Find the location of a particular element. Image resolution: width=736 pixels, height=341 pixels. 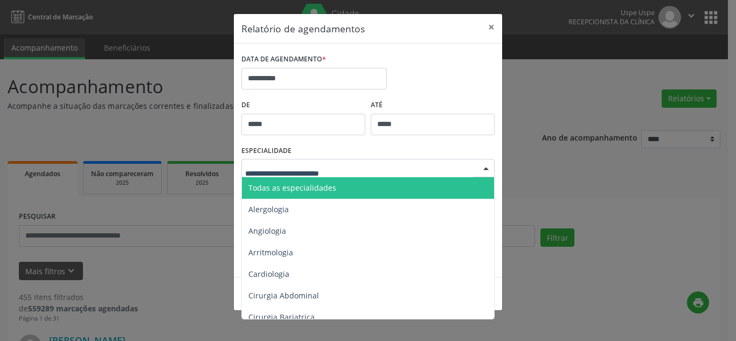

label: DATA DE AGENDAMENTO is located at coordinates (283, 59).